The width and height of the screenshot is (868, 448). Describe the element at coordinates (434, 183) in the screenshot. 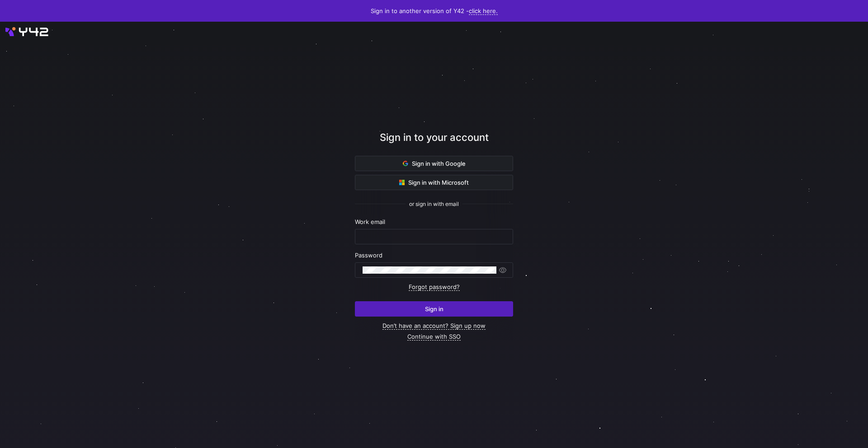

I see `span: Sign in with Microsoft` at that location.